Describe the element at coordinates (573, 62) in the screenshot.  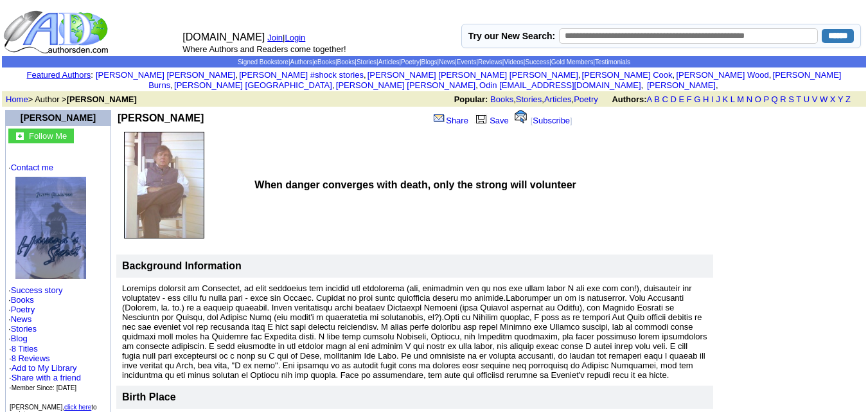
I see `a: Gold Members` at that location.